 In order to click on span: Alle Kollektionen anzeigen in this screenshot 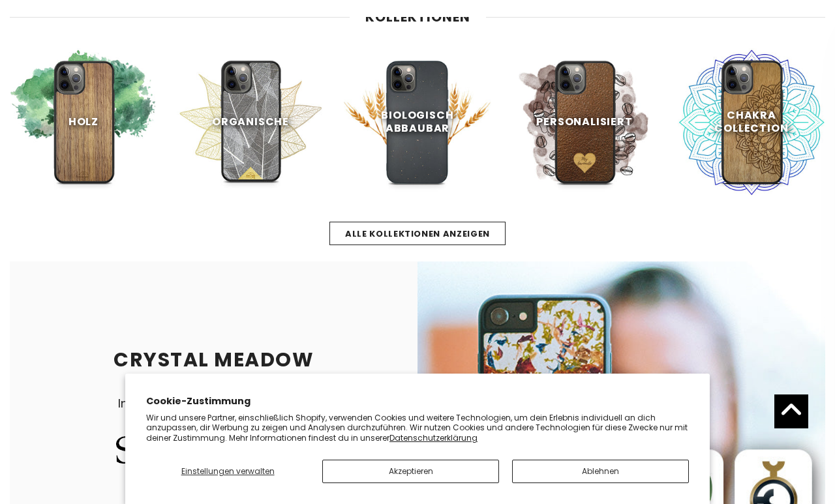, I will do `click(417, 233)`.